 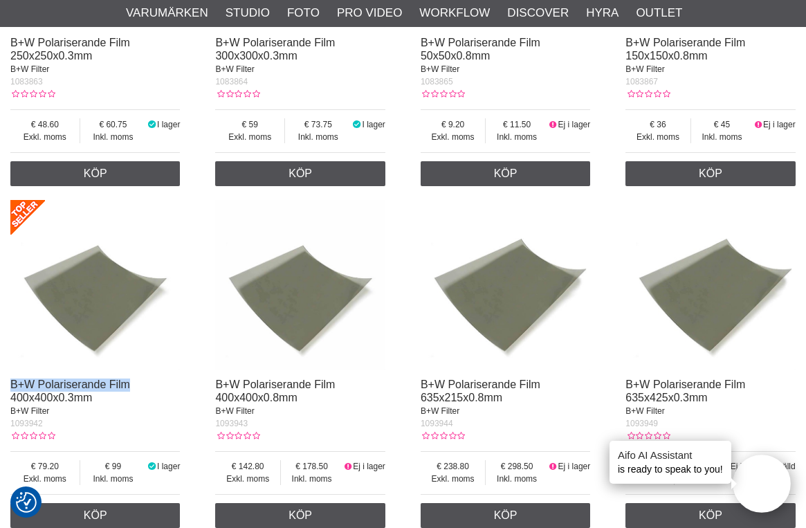 I want to click on img: B+W Polariserande Film 635x215x0.8mm, so click(x=505, y=284).